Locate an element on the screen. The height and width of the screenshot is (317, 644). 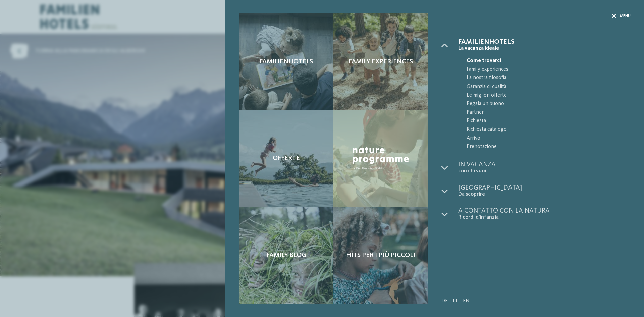
a: Il nostro family hotel a Sesto, il vostro rifugio sulle Dolomiti. Family experiences is located at coordinates (381, 62).